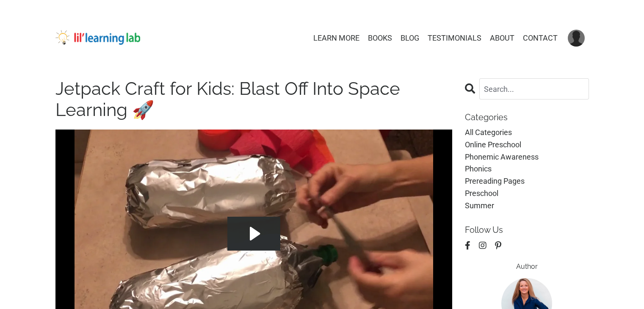 This screenshot has width=644, height=309. I want to click on p: Follow Us, so click(527, 231).